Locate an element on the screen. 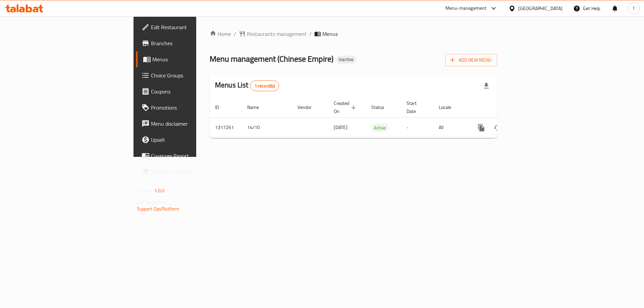  a: Restaurants management is located at coordinates (273, 34).